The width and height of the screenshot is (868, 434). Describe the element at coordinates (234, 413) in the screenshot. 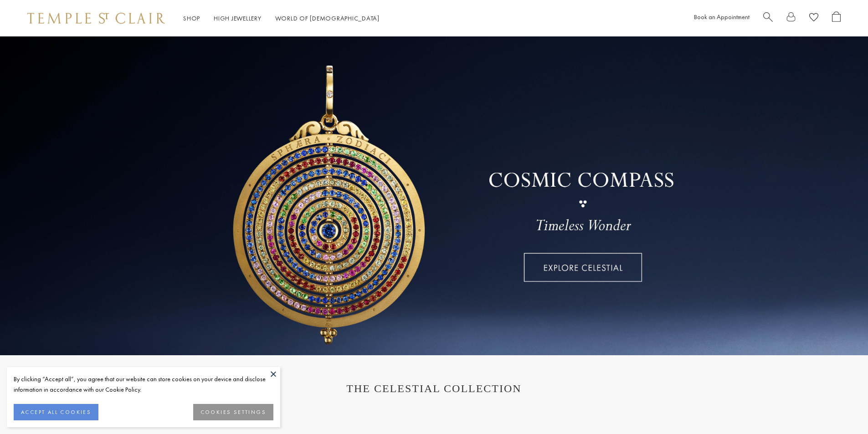

I see `button: COOKIES SETTINGS` at that location.